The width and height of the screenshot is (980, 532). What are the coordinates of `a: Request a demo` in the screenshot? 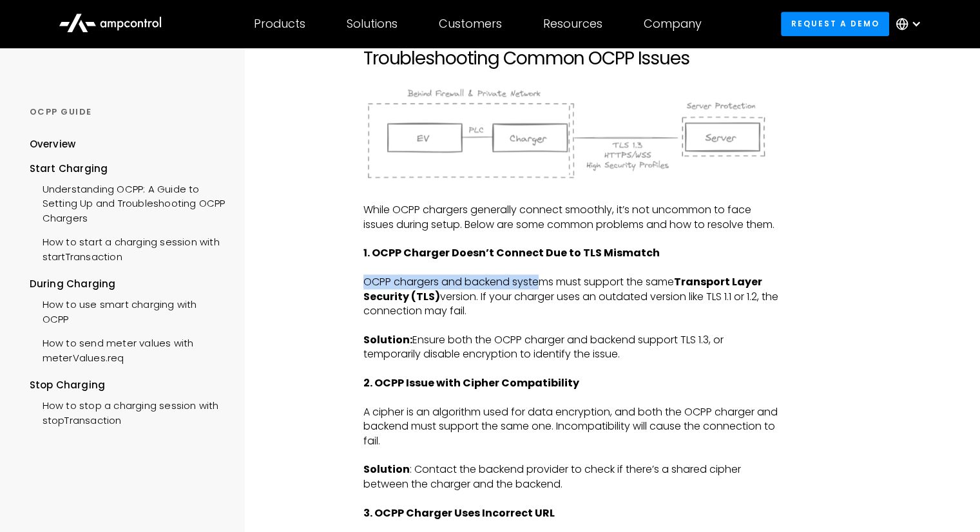 It's located at (835, 23).